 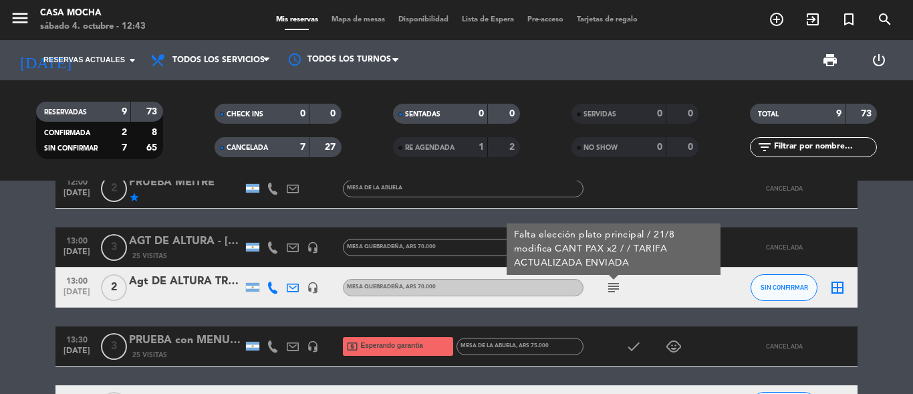 What do you see at coordinates (481, 147) in the screenshot?
I see `strong: 1` at bounding box center [481, 147].